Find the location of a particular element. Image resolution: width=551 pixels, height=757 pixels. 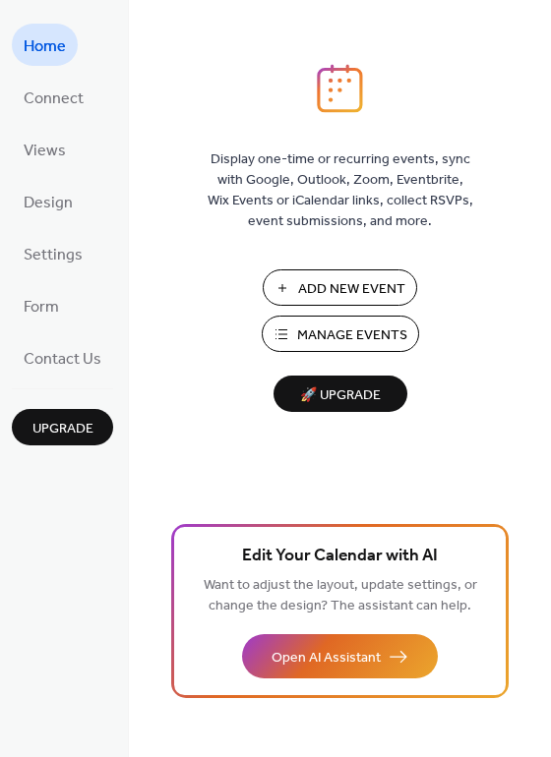

button: Manage Events is located at coordinates (340, 333).